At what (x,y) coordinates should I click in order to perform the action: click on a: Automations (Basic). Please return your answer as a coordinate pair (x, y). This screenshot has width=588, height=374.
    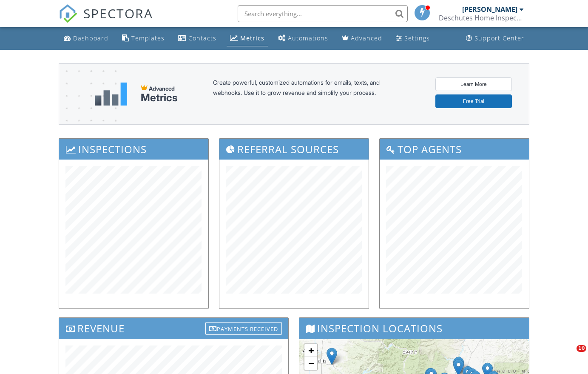
    Looking at the image, I should click on (303, 38).